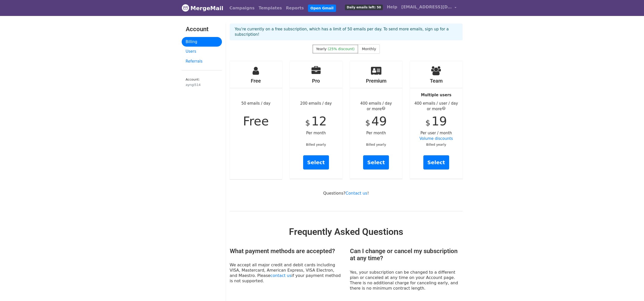  Describe the element at coordinates (346, 193) in the screenshot. I see `p: Questions? !` at that location.